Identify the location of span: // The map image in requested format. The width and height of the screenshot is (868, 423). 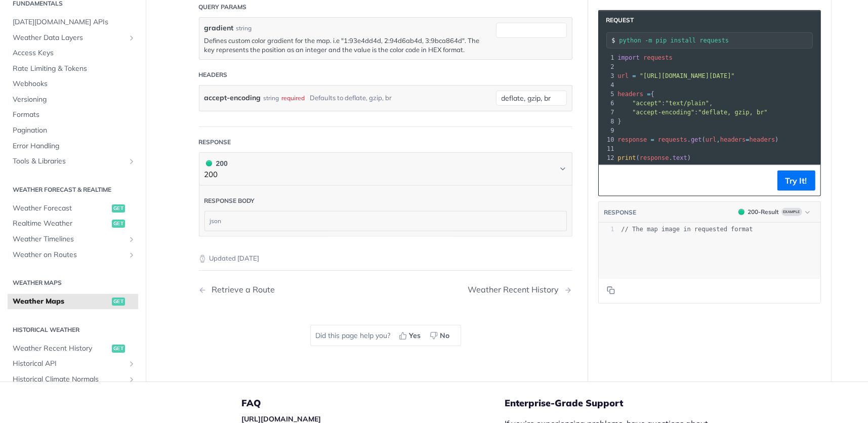
(687, 230).